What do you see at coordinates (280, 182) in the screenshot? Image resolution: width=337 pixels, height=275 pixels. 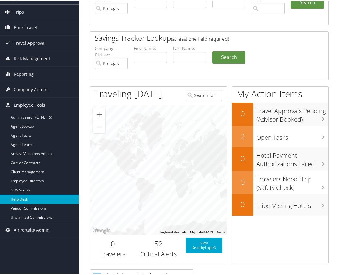 I see `a: 0Travelers Need Help (Safety Check)` at bounding box center [280, 182].